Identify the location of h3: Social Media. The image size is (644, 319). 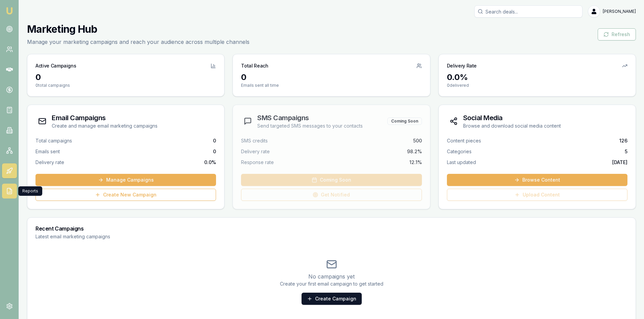
(512, 118).